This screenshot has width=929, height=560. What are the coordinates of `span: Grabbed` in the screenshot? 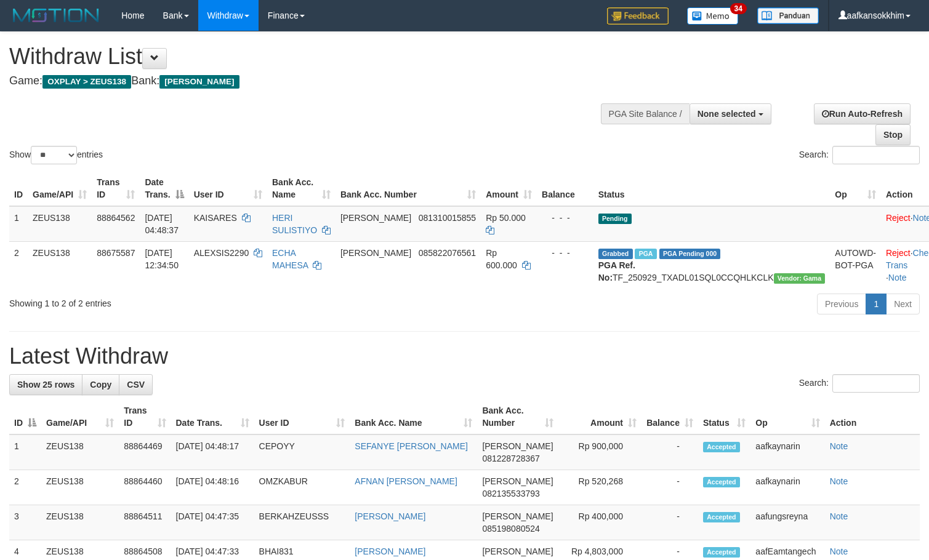 It's located at (616, 253).